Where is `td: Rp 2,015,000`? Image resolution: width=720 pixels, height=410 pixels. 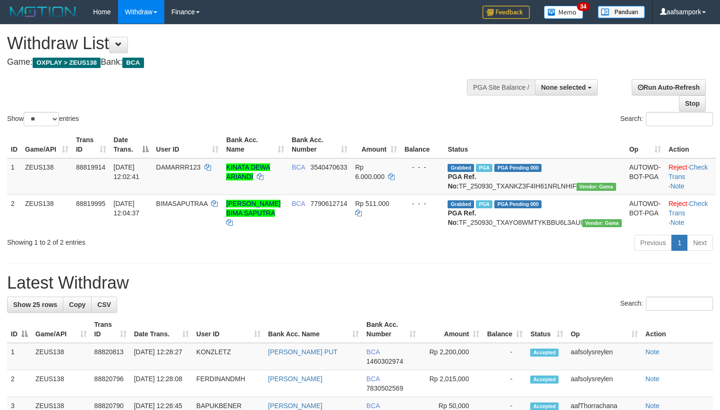
td: Rp 2,015,000 is located at coordinates (451, 383).